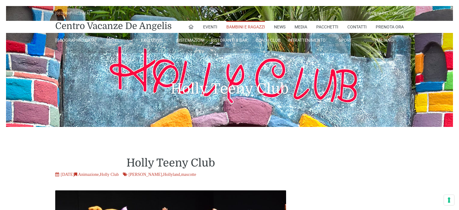  Describe the element at coordinates (152, 40) in the screenshot. I see `a: Exclusive` at that location.